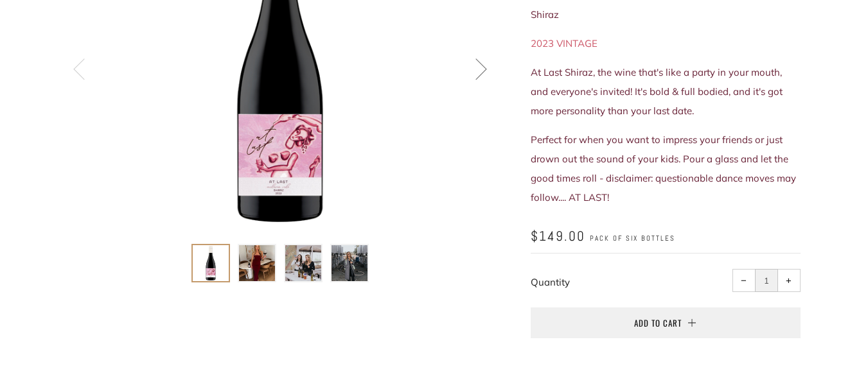 This screenshot has width=868, height=378. What do you see at coordinates (658, 323) in the screenshot?
I see `span: Add to Cart` at bounding box center [658, 323].